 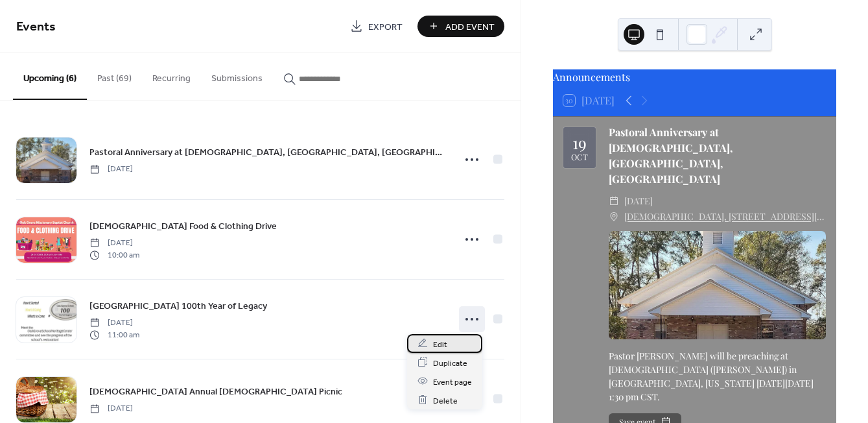 I want to click on button: Upcoming (6), so click(x=50, y=76).